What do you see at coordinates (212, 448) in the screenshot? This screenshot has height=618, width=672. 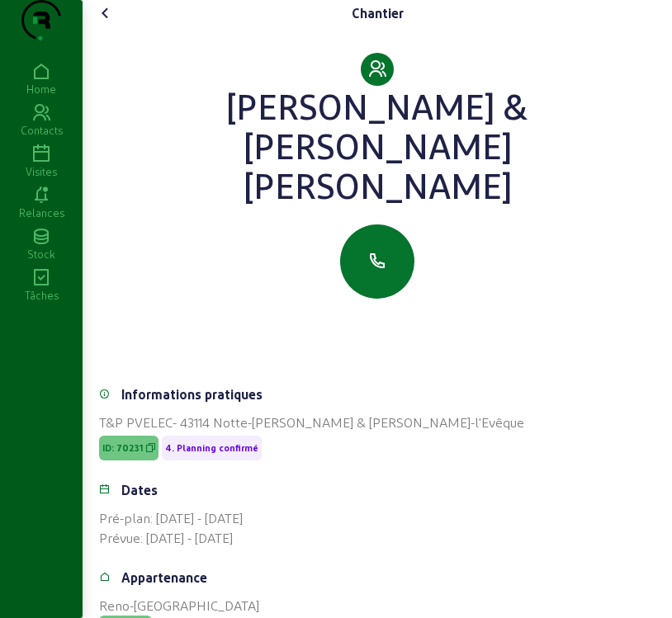 I see `span: 4. Planning confirmé` at bounding box center [212, 448].